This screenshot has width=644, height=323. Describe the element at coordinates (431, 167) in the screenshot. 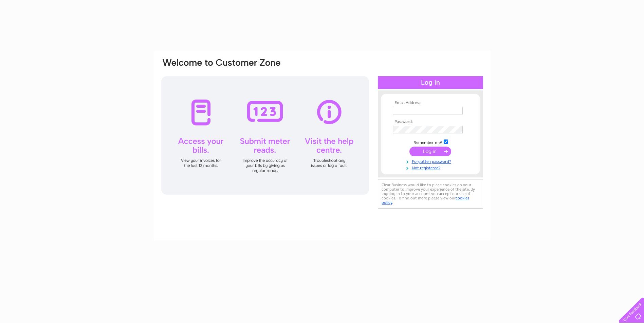

I see `a: Not registered?` at that location.